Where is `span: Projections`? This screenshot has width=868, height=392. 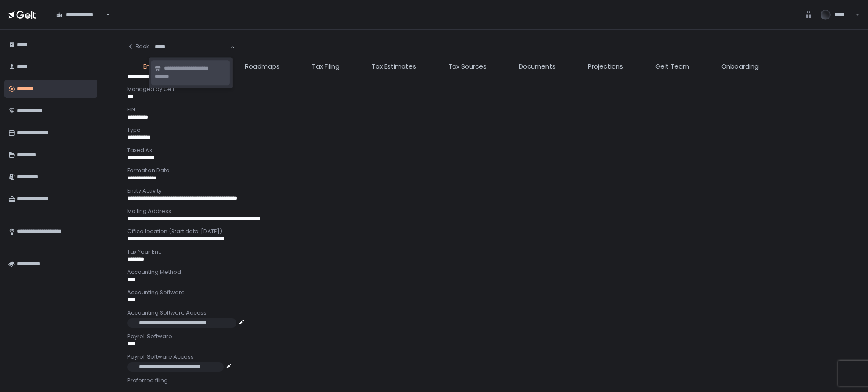 span: Projections is located at coordinates (605, 66).